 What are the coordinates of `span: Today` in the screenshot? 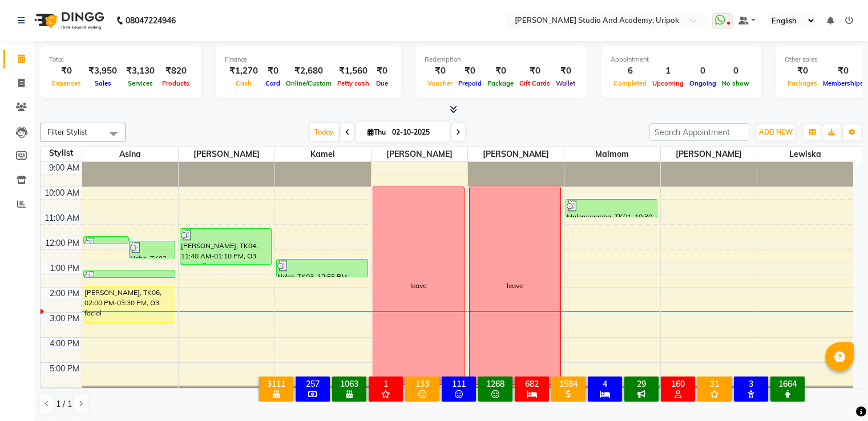 It's located at (324, 132).